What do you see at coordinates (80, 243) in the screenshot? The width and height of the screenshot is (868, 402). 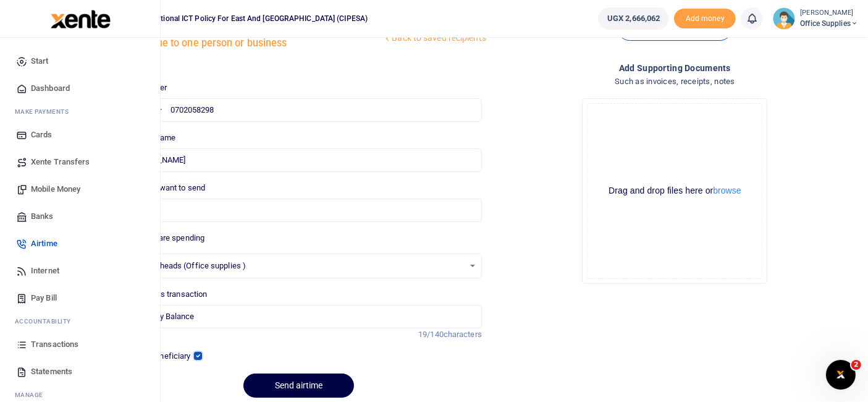 I see `a: Airtime` at bounding box center [80, 243].